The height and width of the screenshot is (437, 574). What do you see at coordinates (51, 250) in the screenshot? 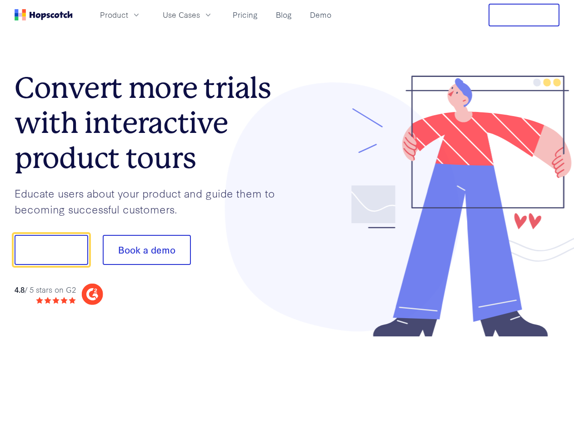
I see `button: Show me!` at bounding box center [51, 250].